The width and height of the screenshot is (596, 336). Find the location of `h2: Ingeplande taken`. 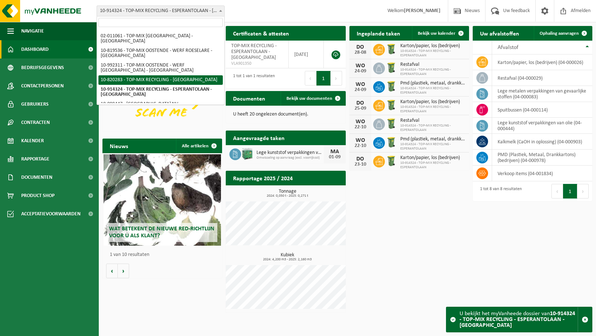

h2: Ingeplande taken is located at coordinates (378, 33).